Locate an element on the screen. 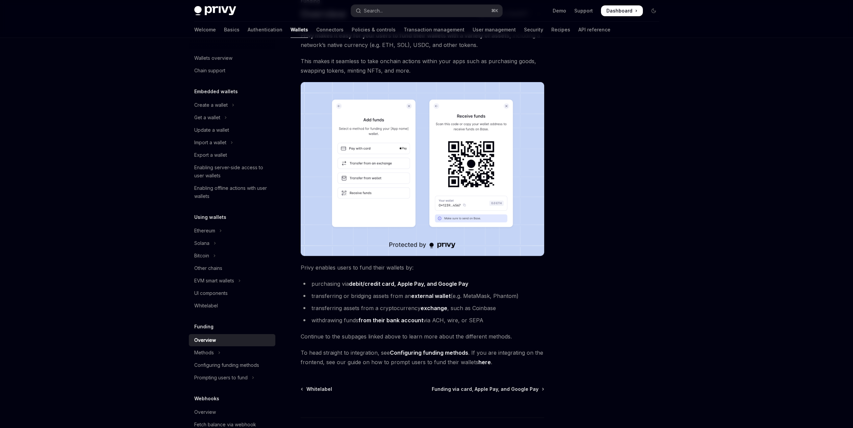 Image resolution: width=853 pixels, height=428 pixels. span: To head straight to integration, see . If you are integrating on the frontend, see our guide on h... is located at coordinates (422, 358).